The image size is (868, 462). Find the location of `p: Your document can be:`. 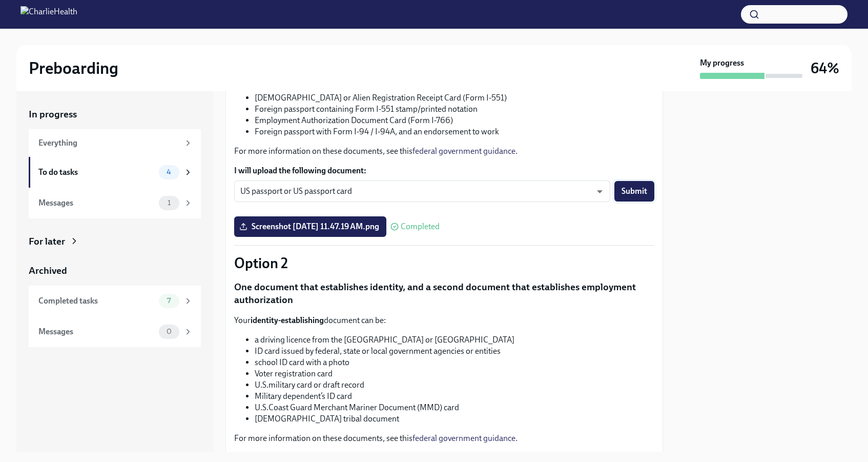

p: Your document can be: is located at coordinates (444, 320).